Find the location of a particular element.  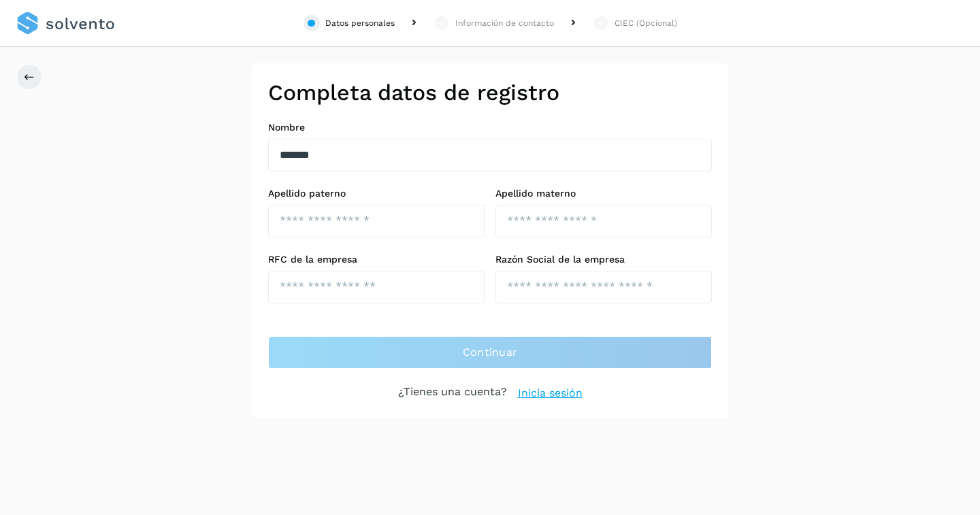

button: Continuar is located at coordinates (490, 352).